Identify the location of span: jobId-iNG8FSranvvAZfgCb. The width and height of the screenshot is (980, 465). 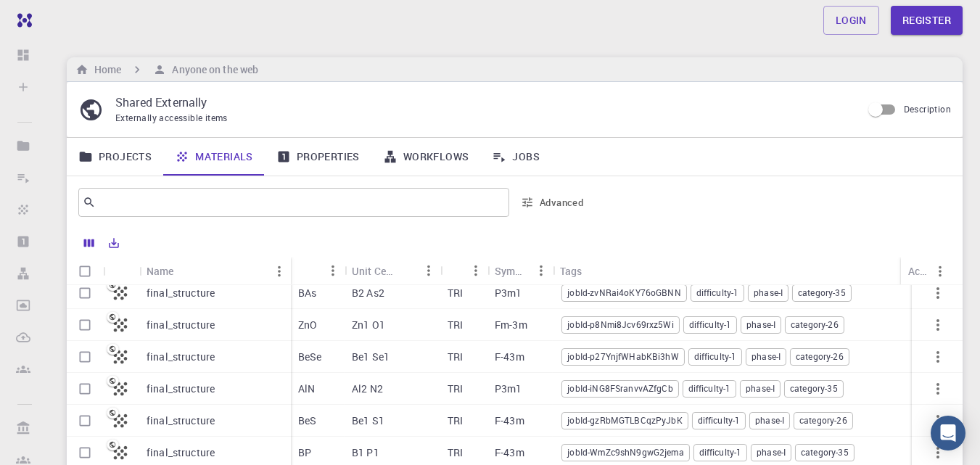
(619, 388).